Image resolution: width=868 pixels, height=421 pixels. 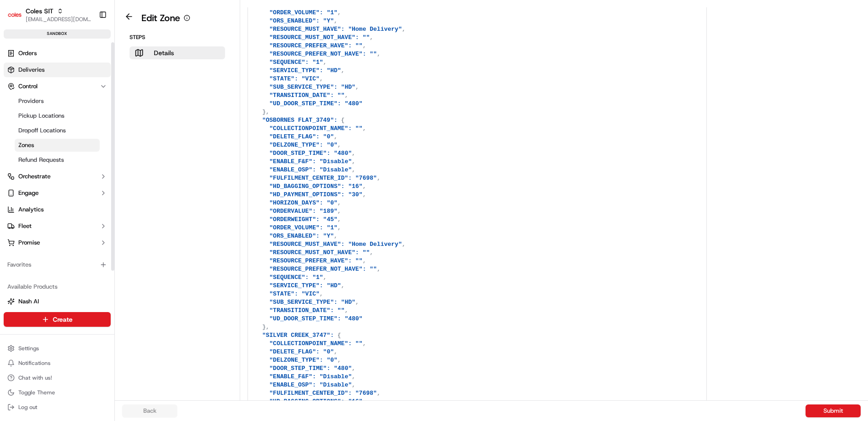 I want to click on span: Analytics, so click(x=31, y=210).